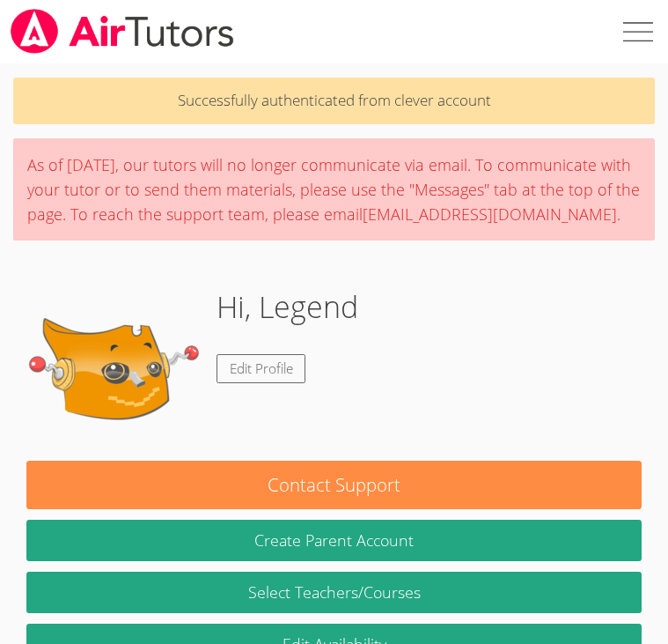 Image resolution: width=668 pixels, height=644 pixels. Describe the element at coordinates (114, 372) in the screenshot. I see `img: default.png` at that location.